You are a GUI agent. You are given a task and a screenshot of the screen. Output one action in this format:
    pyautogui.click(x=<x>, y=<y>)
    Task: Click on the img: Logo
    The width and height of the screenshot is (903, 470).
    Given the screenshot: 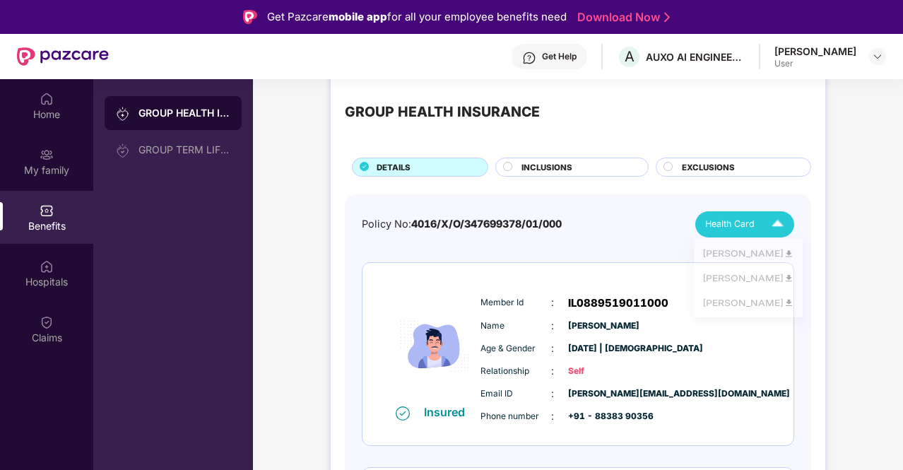 What is the action you would take?
    pyautogui.click(x=250, y=17)
    